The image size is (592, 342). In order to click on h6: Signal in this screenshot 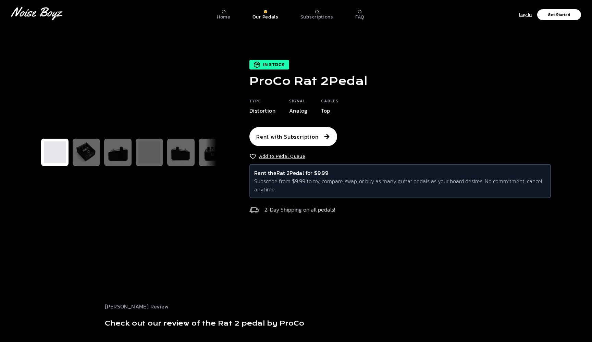, I will do `click(298, 102)`.